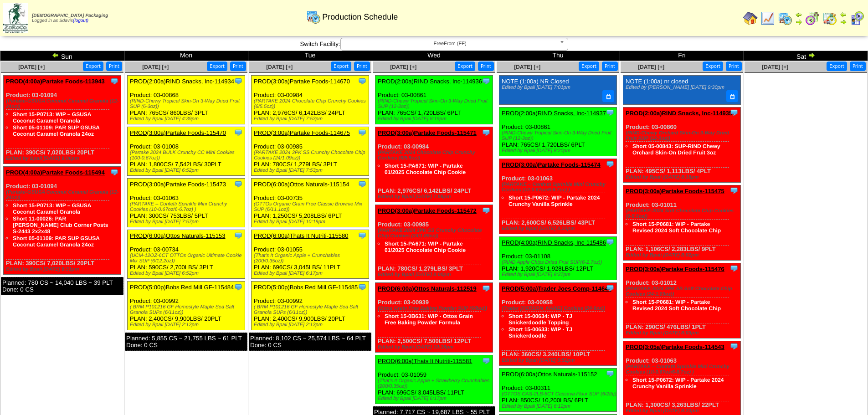  Describe the element at coordinates (430, 81) in the screenshot. I see `a: PROD(2:00a)RIND Snacks, Inc-114936` at that location.